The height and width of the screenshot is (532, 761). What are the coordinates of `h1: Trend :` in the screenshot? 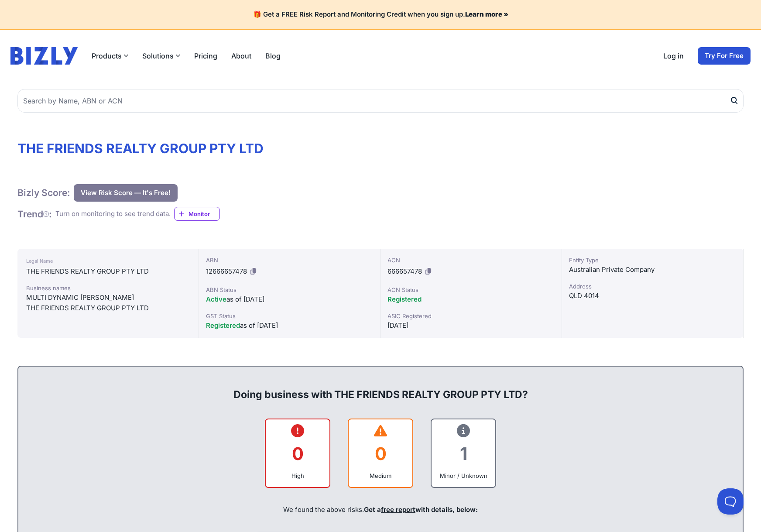 It's located at (34, 214).